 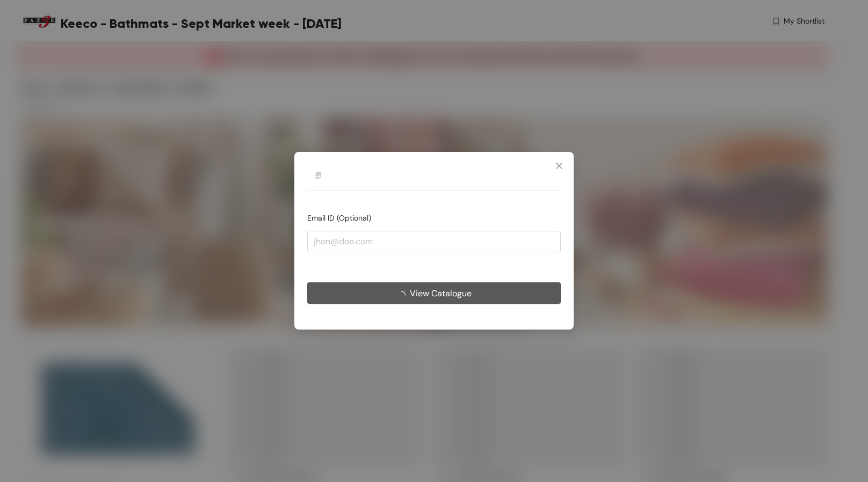 What do you see at coordinates (339, 218) in the screenshot?
I see `span: Email ID (Optional)` at bounding box center [339, 218].